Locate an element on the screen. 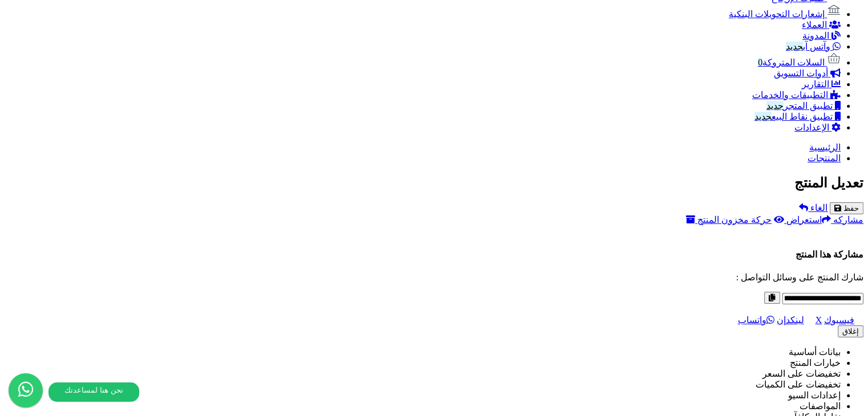 This screenshot has height=416, width=868. span: حركة مخزون المنتج is located at coordinates (735, 220).